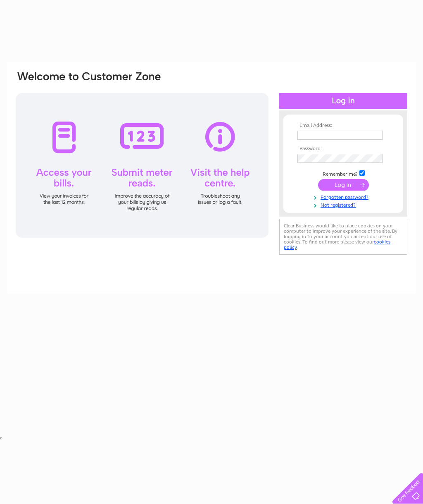  What do you see at coordinates (337, 244) in the screenshot?
I see `a: cookies policy` at bounding box center [337, 244].